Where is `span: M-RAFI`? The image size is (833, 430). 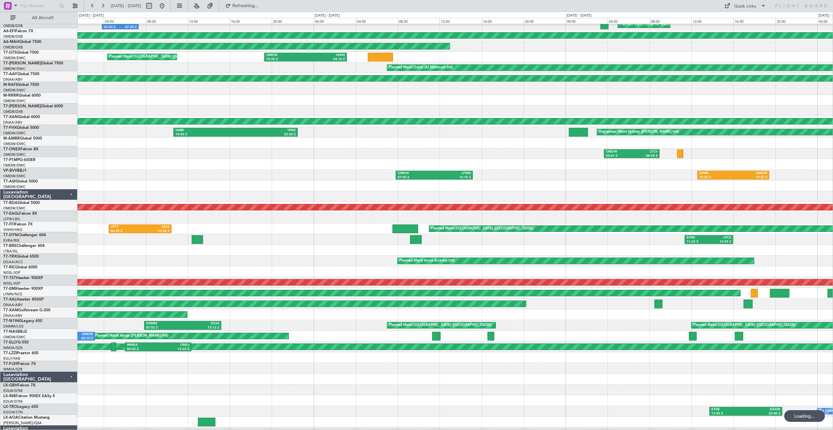 span: M-RAFI is located at coordinates (10, 85).